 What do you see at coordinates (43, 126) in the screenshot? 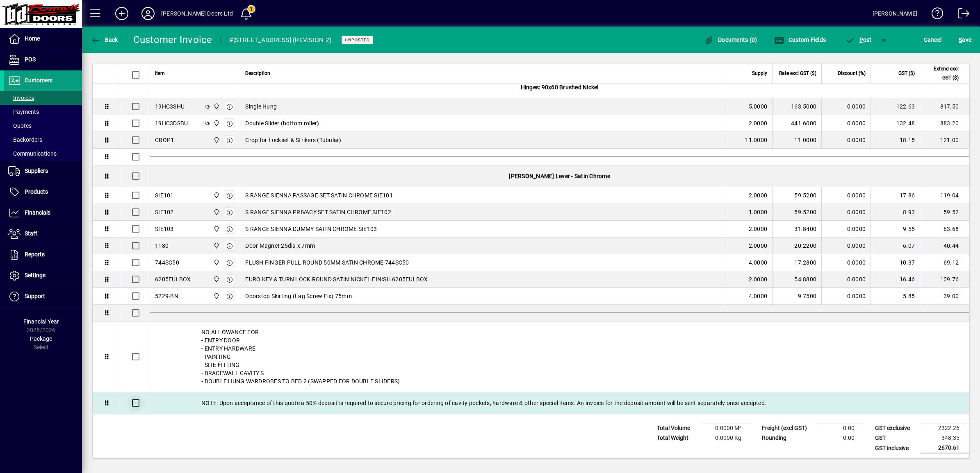
I see `a: Quotes` at bounding box center [43, 126].